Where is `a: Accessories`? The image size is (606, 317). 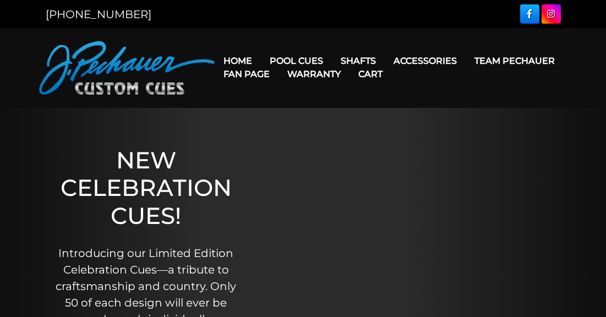 a: Accessories is located at coordinates (425, 61).